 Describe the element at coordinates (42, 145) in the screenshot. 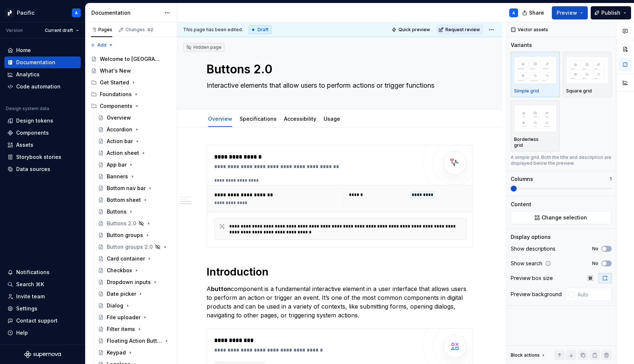

I see `a: Assets` at that location.